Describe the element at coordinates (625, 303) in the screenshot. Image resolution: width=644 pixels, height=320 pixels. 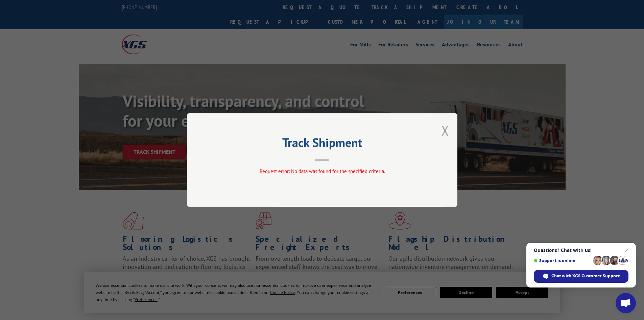
I see `div: Open chat` at that location.